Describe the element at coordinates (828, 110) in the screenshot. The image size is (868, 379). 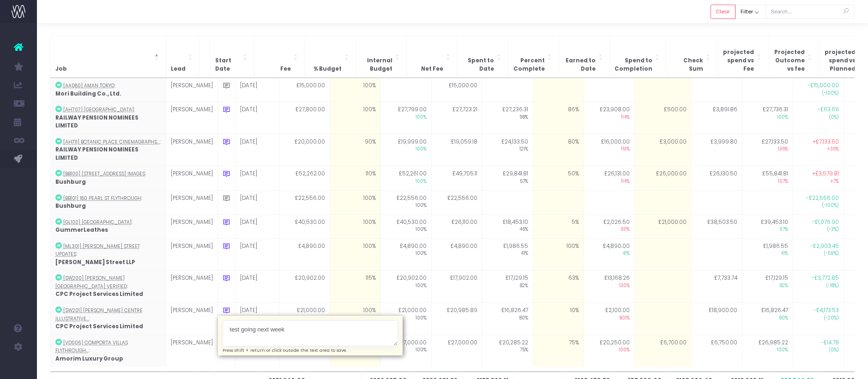
I see `span: -£63.69` at that location.